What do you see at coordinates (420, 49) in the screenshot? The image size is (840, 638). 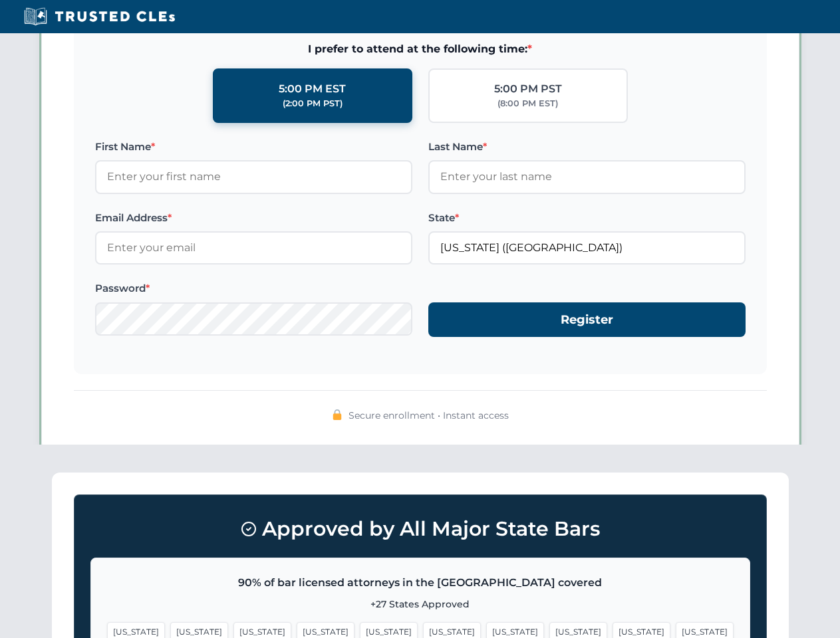 I see `span: I prefer to attend at the following time:` at bounding box center [420, 49].